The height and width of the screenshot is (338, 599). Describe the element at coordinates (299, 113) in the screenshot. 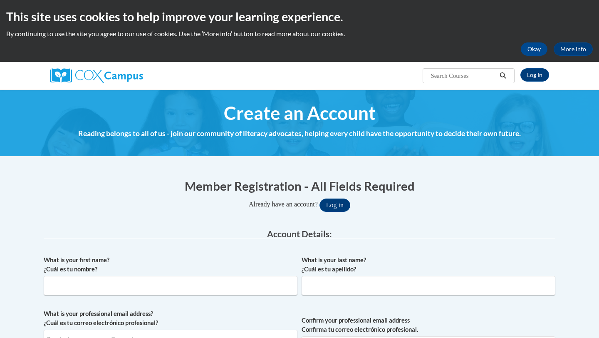

I see `span: Create an Account` at that location.